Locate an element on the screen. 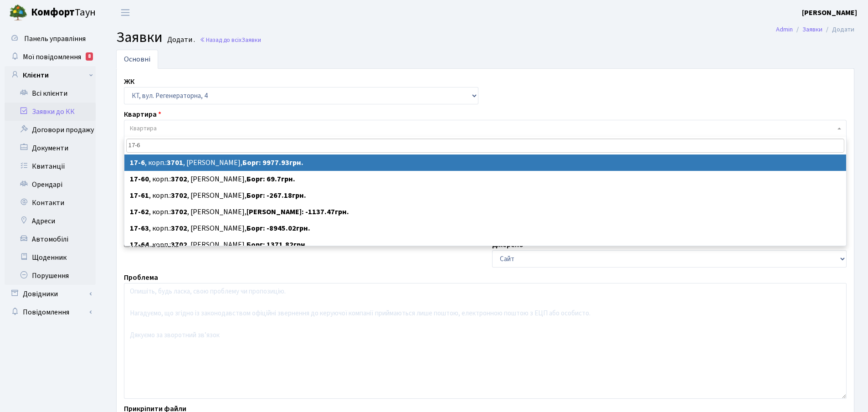  b: 17-63 is located at coordinates (140, 228).